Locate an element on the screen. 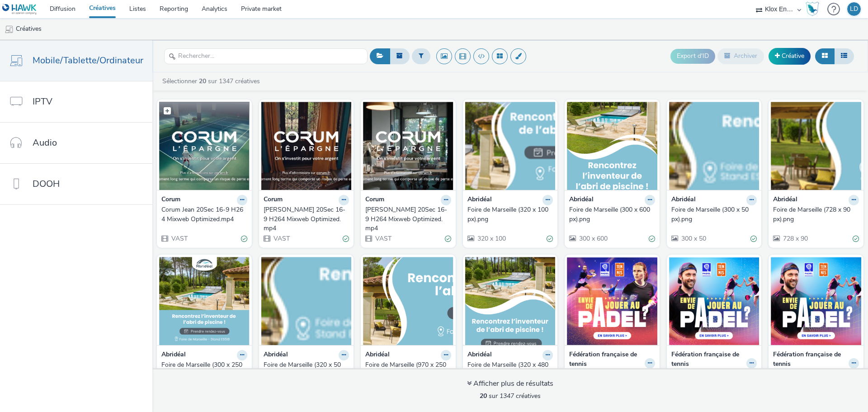 Image resolution: width=868 pixels, height=412 pixels. span: Mobile/Tablette/Ordinateur is located at coordinates (88, 60).